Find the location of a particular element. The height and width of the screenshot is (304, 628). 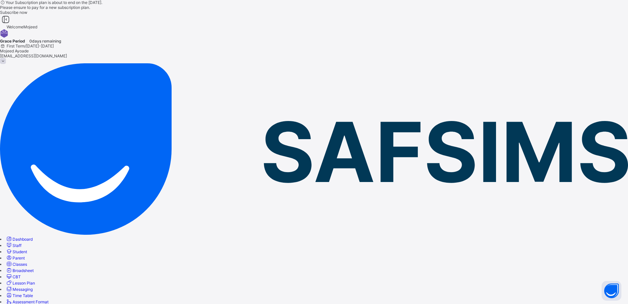

a: Time Table is located at coordinates (19, 296).